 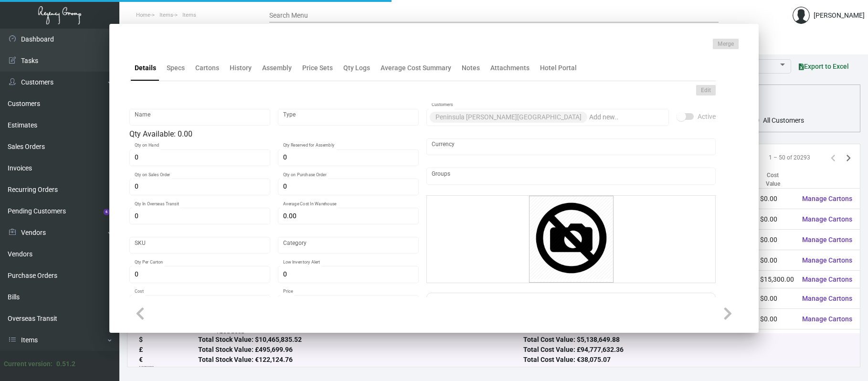 What do you see at coordinates (706, 90) in the screenshot?
I see `span: Edit` at bounding box center [706, 90].